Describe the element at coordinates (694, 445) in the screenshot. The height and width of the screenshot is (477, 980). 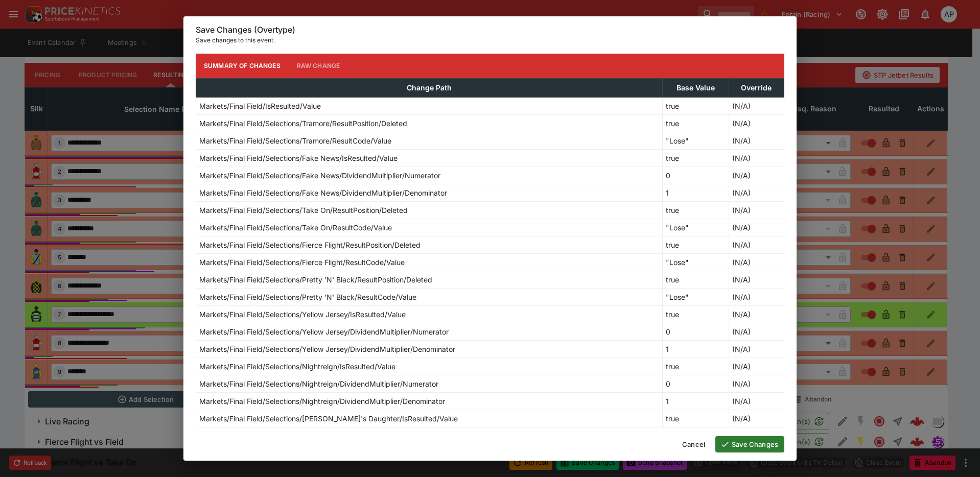
I see `button: Cancel` at that location.